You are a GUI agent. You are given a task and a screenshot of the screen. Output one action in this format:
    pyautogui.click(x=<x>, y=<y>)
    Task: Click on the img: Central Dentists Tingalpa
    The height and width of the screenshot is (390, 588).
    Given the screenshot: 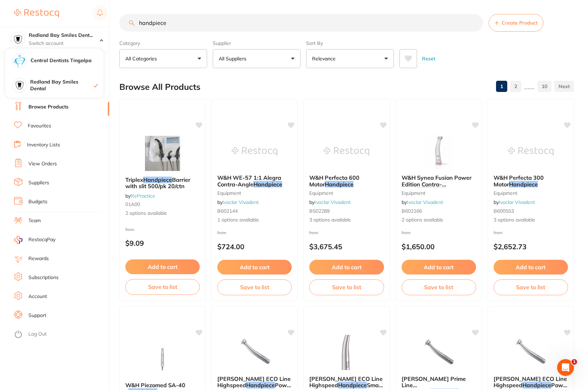 What is the action you would take?
    pyautogui.click(x=20, y=61)
    